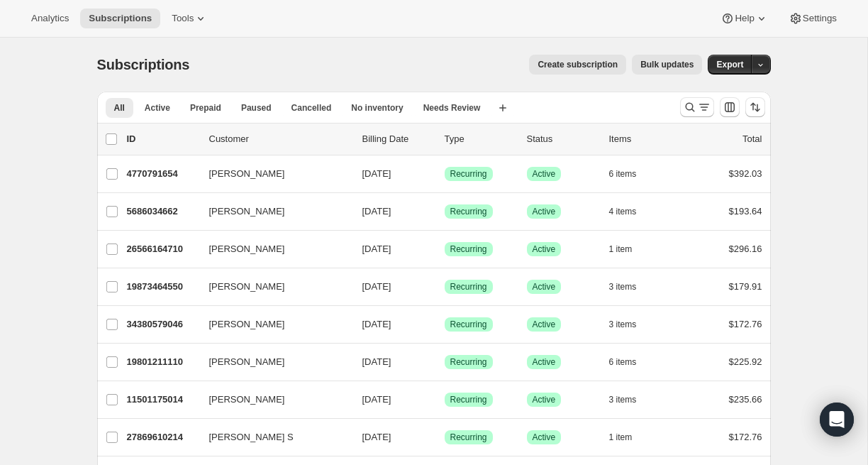 The height and width of the screenshot is (465, 868). I want to click on button: Tools, so click(189, 19).